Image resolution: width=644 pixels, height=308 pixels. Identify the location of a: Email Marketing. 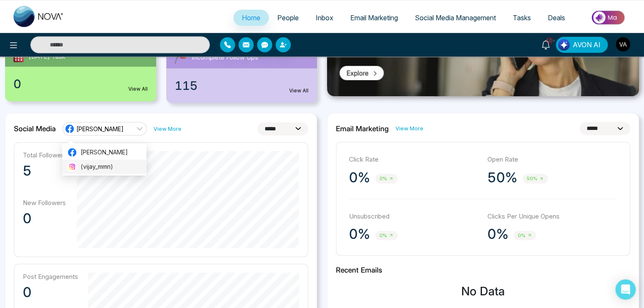
(374, 18).